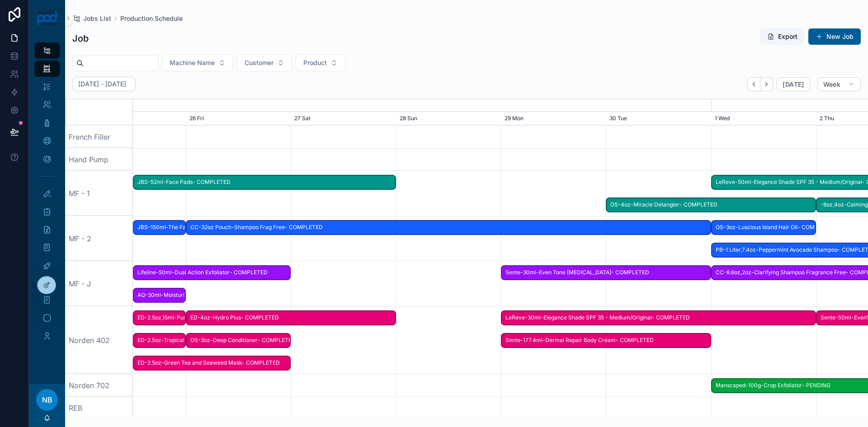 The image size is (868, 427). I want to click on span: LeReve-30ml-Elegance Shade SPF 35 - Medium/Original- COMPLETED, so click(658, 318).